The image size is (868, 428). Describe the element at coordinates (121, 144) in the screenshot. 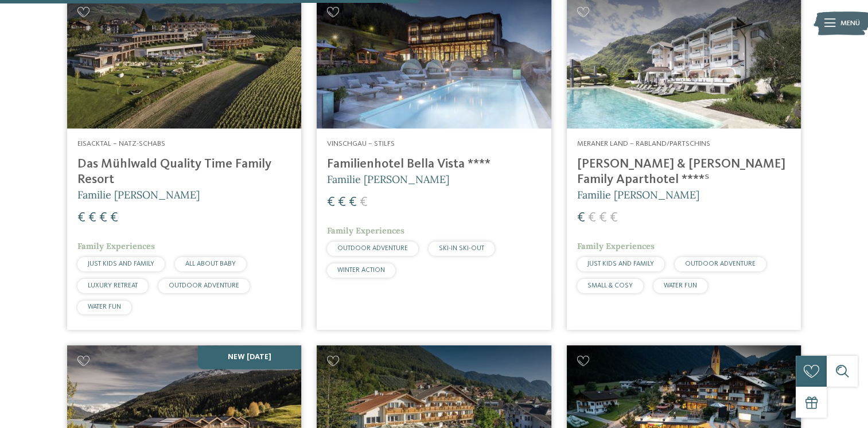

I see `span: Eisacktal – Natz-Schabs` at that location.